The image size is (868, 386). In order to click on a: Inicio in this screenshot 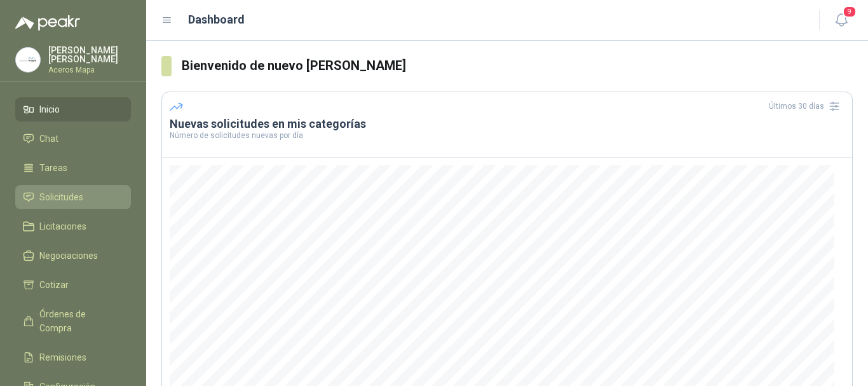, I will do `click(73, 109)`.